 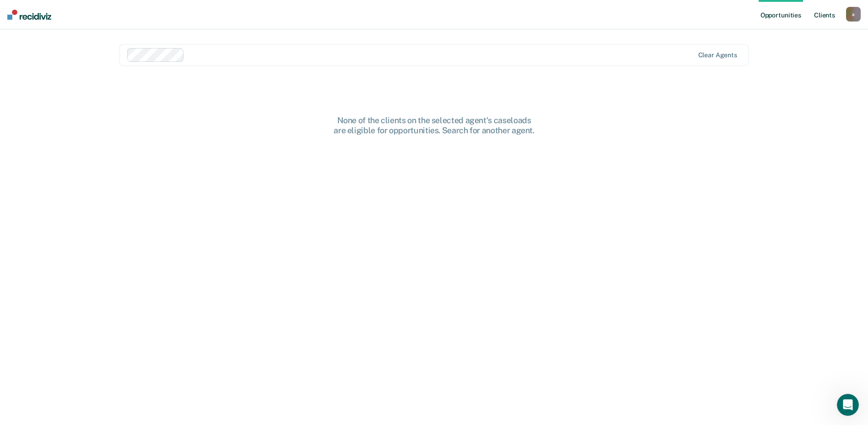 I want to click on button: a, so click(x=854, y=14).